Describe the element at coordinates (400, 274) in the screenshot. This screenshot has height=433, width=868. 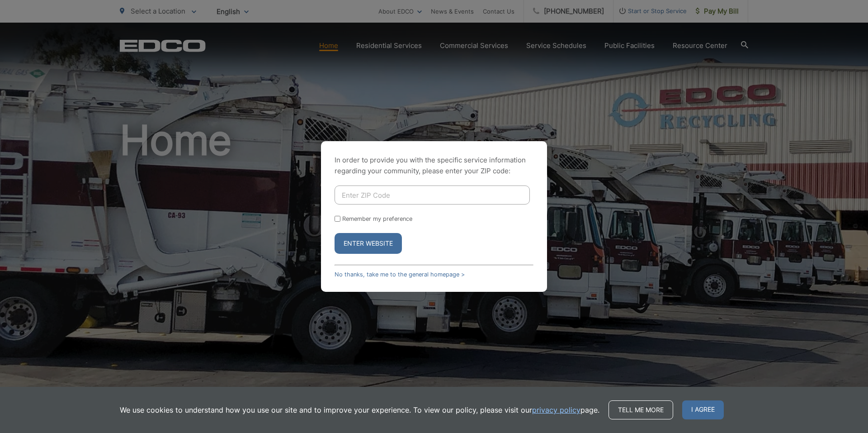
I see `a: No thanks, take me to the general homepage >` at that location.